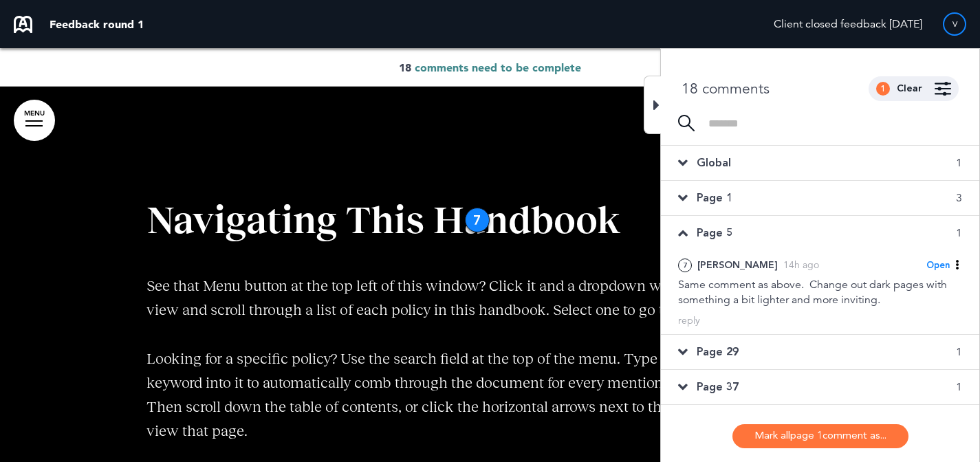 This screenshot has width=980, height=462. What do you see at coordinates (714, 163) in the screenshot?
I see `span: Global` at bounding box center [714, 163].